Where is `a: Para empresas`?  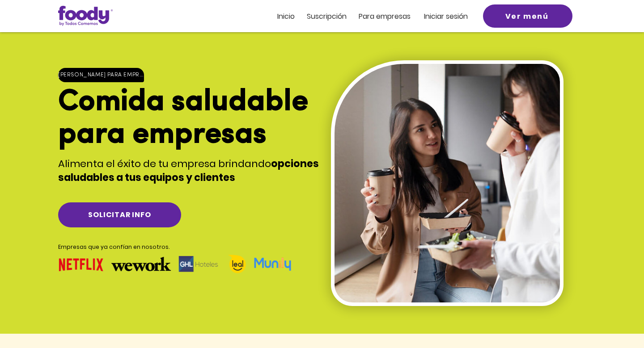 a: Para empresas is located at coordinates (384, 16).